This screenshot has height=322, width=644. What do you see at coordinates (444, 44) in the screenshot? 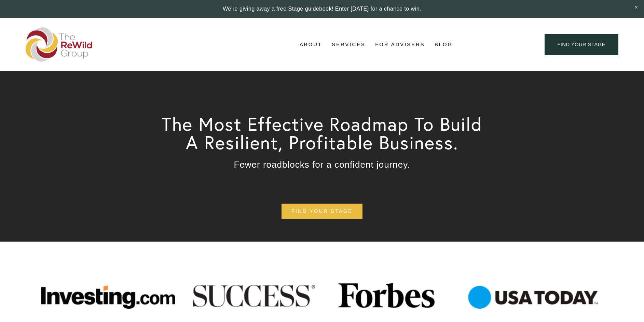
I see `a: Blog` at bounding box center [444, 44].